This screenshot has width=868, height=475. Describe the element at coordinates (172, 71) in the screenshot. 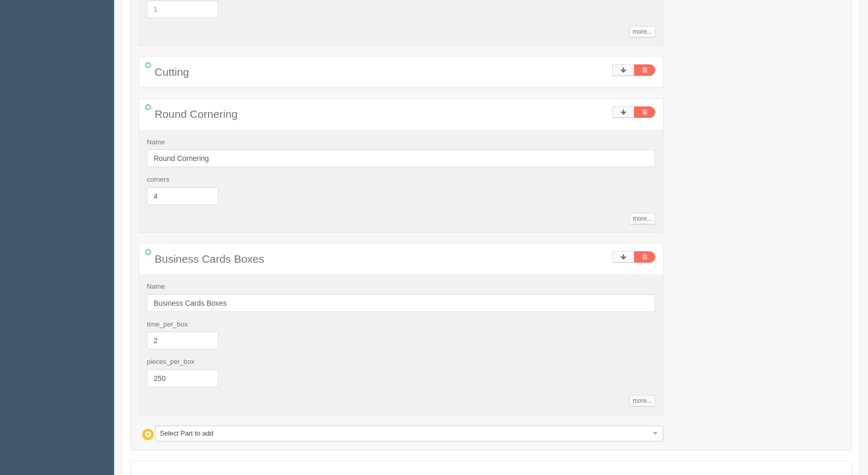

I see `span: Cutting` at that location.